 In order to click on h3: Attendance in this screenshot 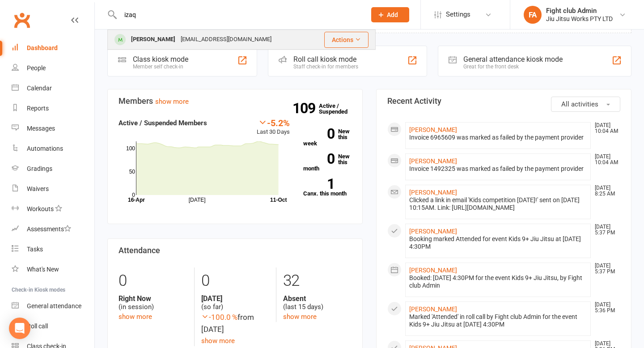, I will do `click(235, 250)`.